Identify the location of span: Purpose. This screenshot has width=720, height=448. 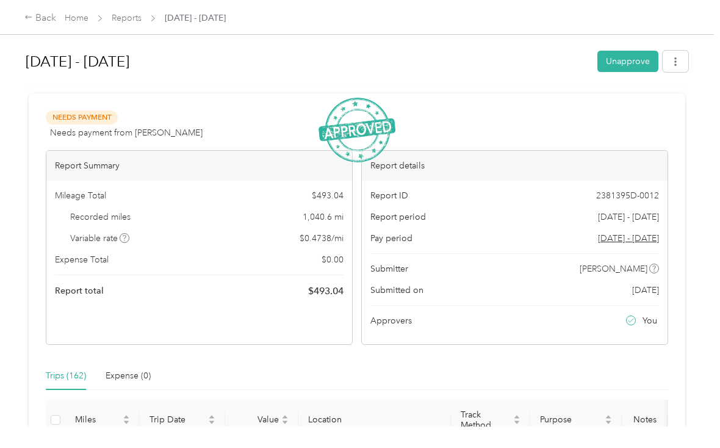
(571, 419).